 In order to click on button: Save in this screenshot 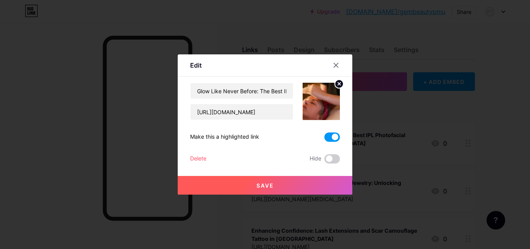, I will do `click(265, 185)`.